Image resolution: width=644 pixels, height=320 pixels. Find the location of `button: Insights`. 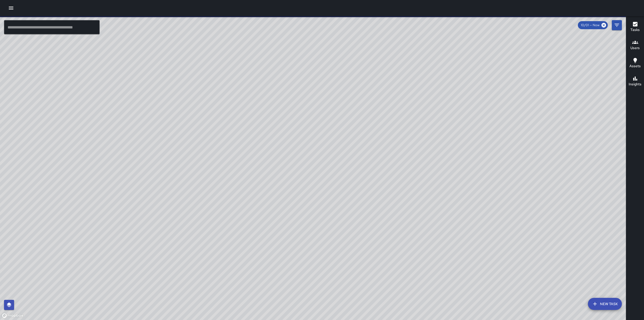

button: Insights is located at coordinates (635, 81).